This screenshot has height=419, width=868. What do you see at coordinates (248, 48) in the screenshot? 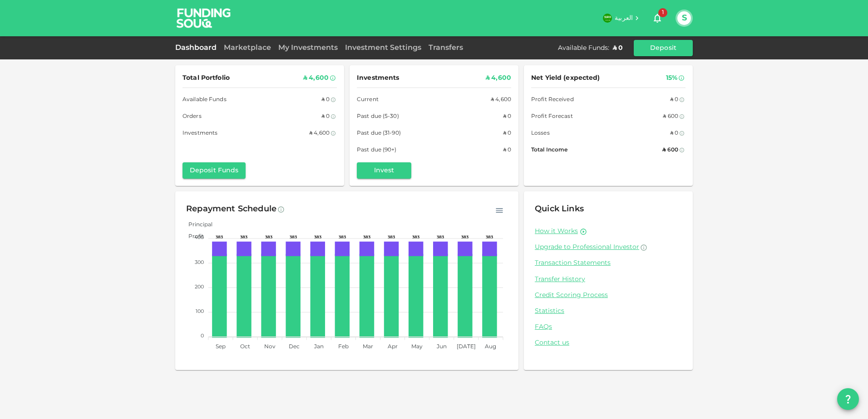
I see `a: Marketplace` at bounding box center [248, 48].